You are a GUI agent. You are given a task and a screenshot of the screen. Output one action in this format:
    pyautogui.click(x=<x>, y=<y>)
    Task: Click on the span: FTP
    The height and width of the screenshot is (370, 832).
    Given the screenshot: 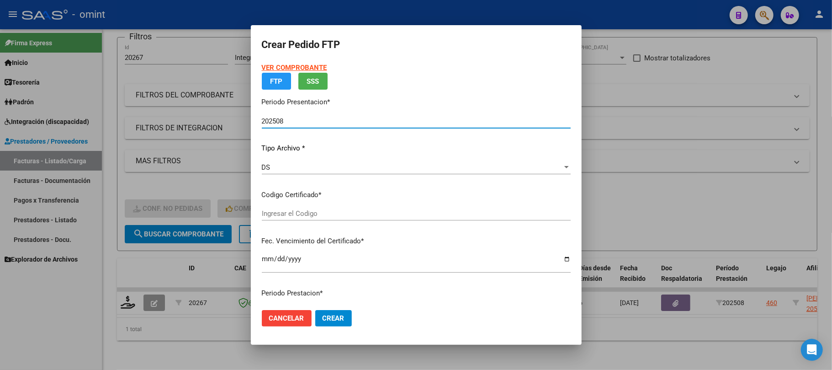 What is the action you would take?
    pyautogui.click(x=276, y=81)
    